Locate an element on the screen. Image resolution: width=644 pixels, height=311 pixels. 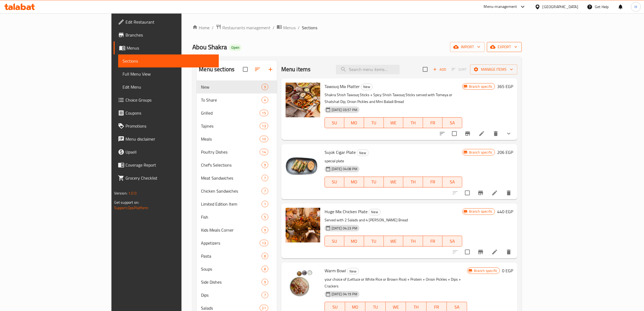
button: sort-choices is located at coordinates (442, 133).